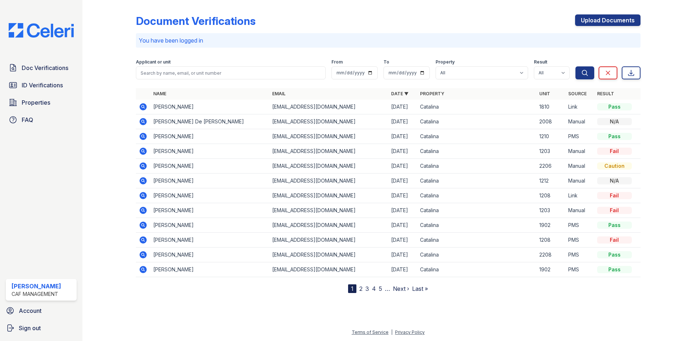 This screenshot has width=694, height=341. I want to click on td: 2008, so click(551, 122).